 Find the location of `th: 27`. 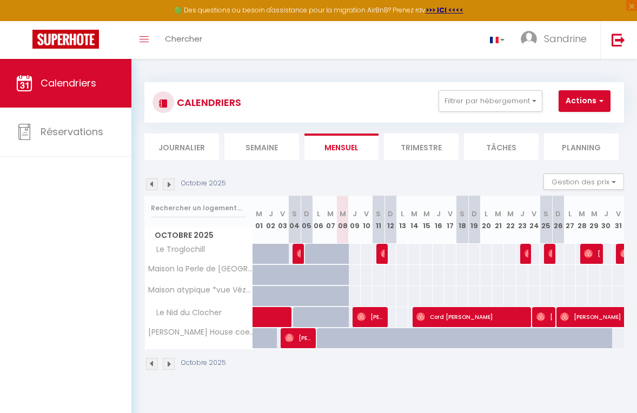

th: 27 is located at coordinates (570, 220).